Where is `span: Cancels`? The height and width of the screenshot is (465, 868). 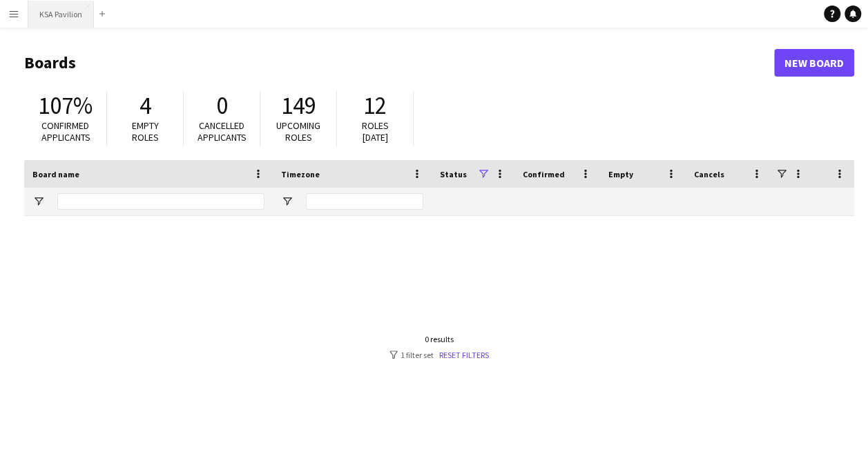 span: Cancels is located at coordinates (709, 174).